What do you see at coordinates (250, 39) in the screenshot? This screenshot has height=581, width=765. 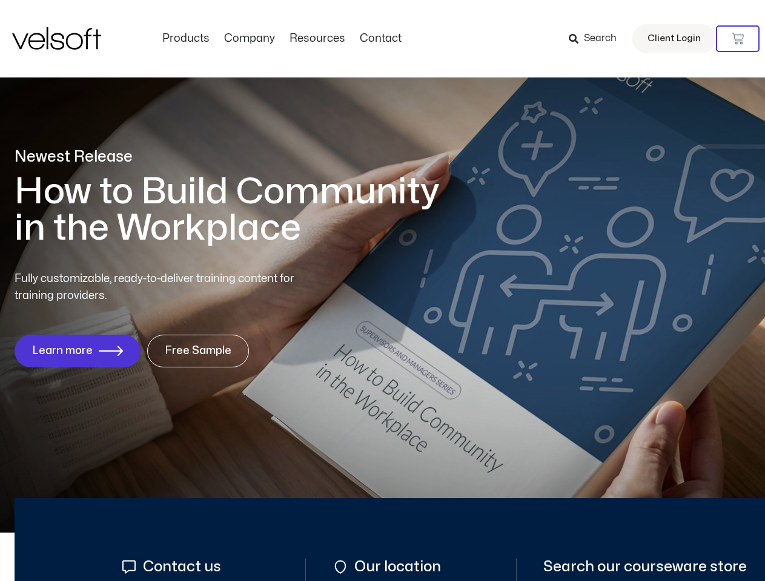 I see `a: CompanyMenu Toggle` at bounding box center [250, 39].